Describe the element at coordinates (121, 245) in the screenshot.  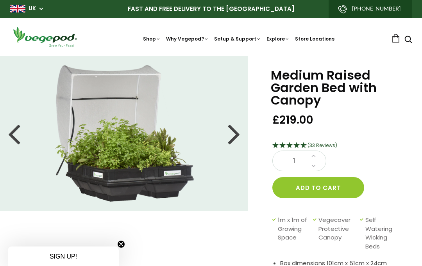
I see `button: Close teaser` at that location.